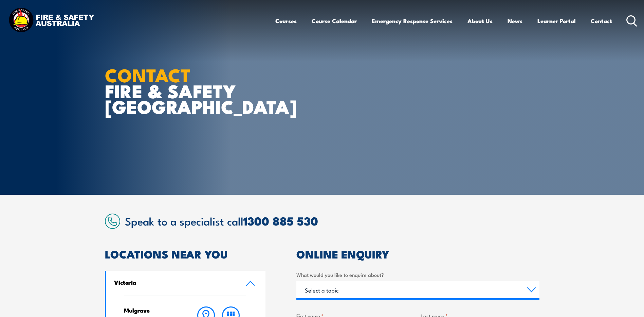 The width and height of the screenshot is (644, 317). I want to click on a: 1300 885 530, so click(281, 221).